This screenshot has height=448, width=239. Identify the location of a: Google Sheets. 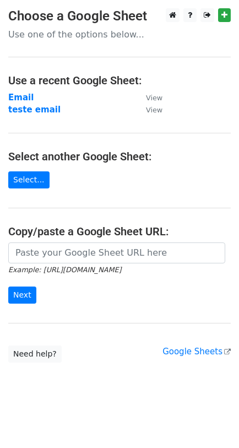
(197, 351).